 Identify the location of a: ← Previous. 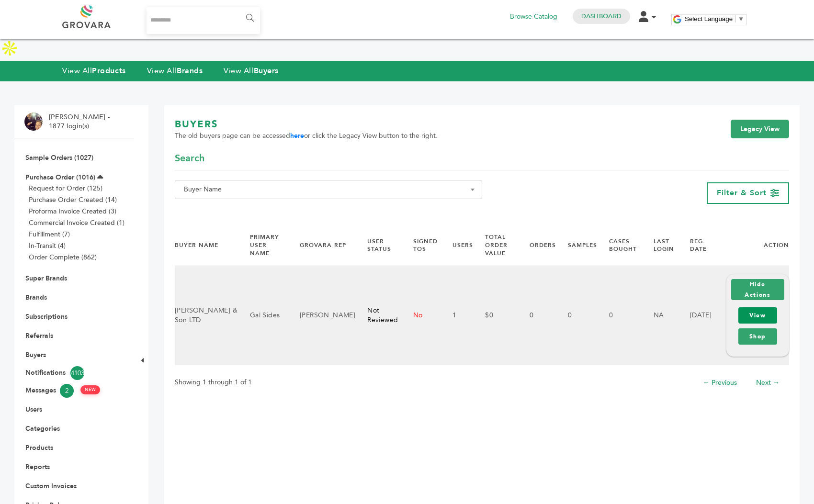
(720, 382).